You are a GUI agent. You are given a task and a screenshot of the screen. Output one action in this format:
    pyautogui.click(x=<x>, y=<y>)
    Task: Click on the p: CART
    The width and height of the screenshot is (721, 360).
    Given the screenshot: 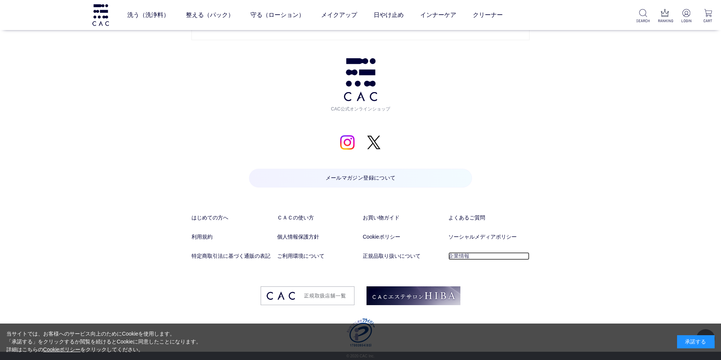 What is the action you would take?
    pyautogui.click(x=708, y=21)
    